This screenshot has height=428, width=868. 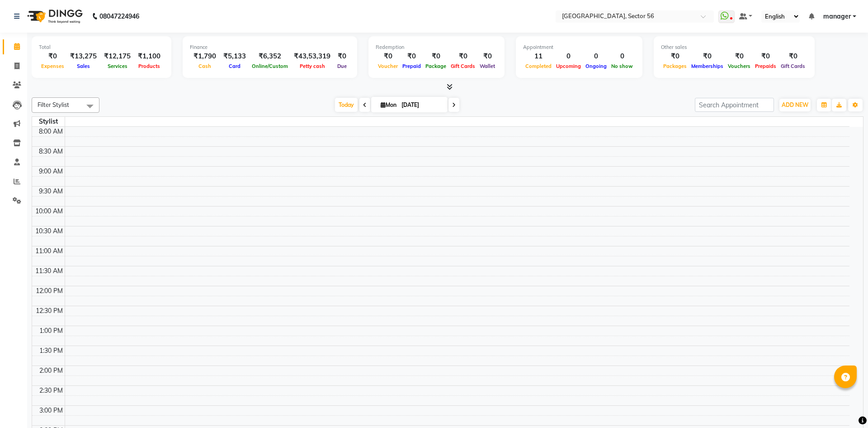 I want to click on b: 08047224946, so click(x=120, y=16).